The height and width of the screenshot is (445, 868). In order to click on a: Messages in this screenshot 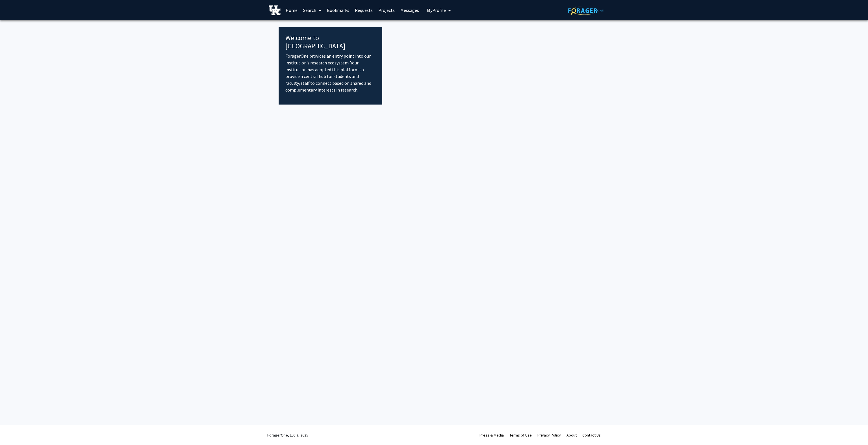, I will do `click(410, 10)`.